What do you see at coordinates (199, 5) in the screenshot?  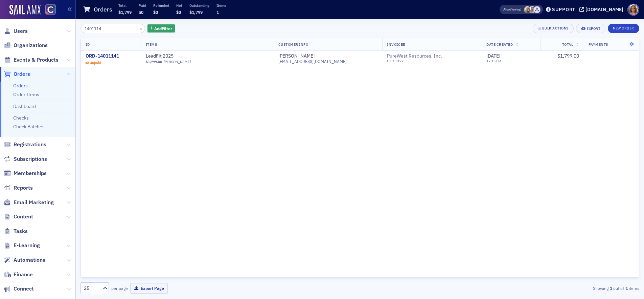 I see `p: Outstanding` at bounding box center [199, 5].